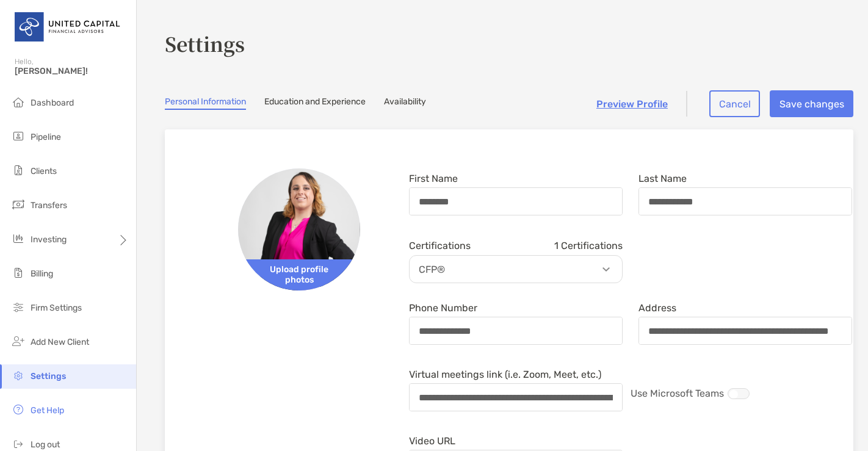 This screenshot has height=451, width=868. I want to click on span: Dashboard, so click(52, 102).